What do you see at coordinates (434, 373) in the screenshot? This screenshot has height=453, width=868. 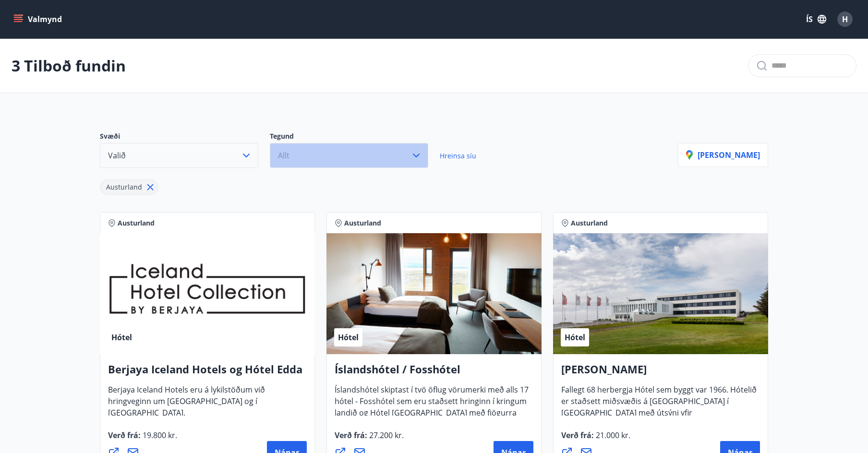 I see `h4: Íslandshótel / Fosshótel` at bounding box center [434, 373].